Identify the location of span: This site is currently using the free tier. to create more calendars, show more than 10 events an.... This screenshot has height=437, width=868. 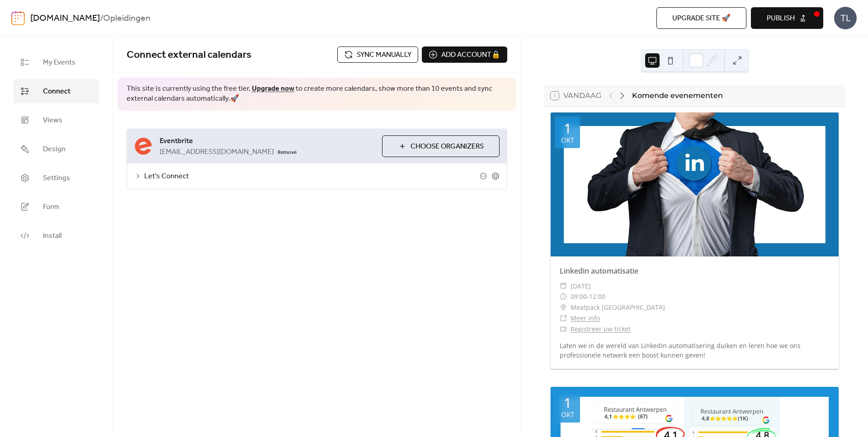
(317, 94).